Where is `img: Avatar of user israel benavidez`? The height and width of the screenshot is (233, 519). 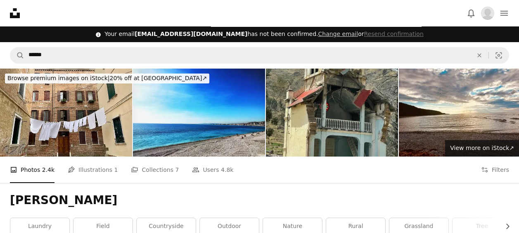 img: Avatar of user israel benavidez is located at coordinates (488, 13).